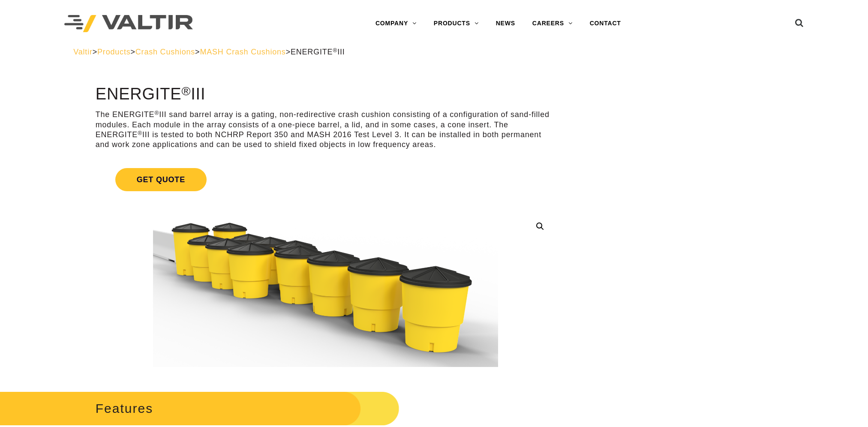  Describe the element at coordinates (113, 52) in the screenshot. I see `a: Products` at that location.